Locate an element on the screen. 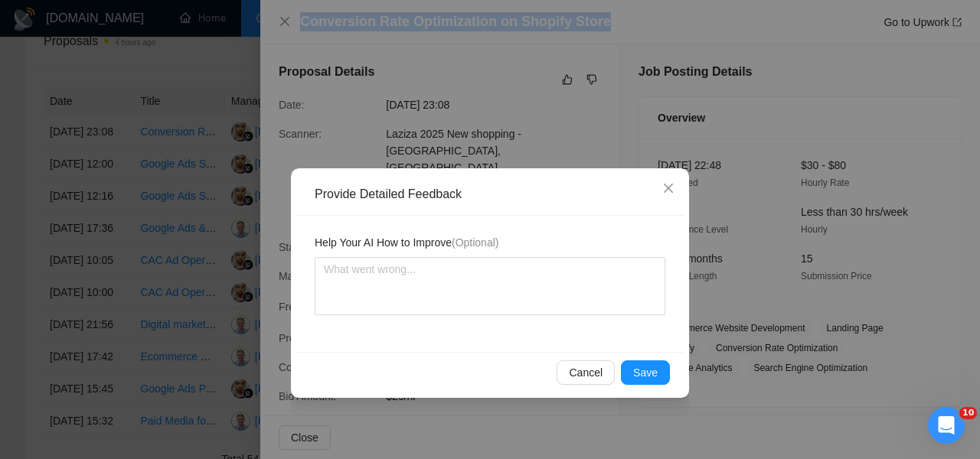 The image size is (980, 459). span: Save is located at coordinates (646, 373).